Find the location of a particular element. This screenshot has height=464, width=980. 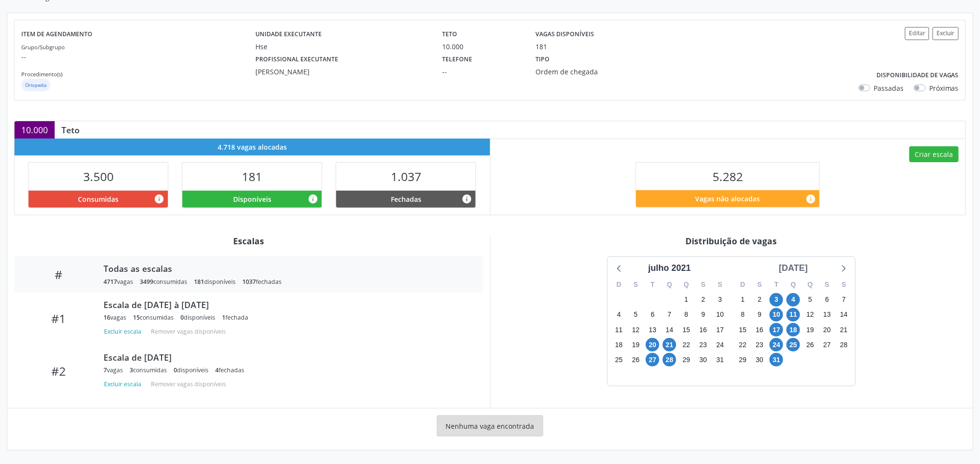

span: 5.282 is located at coordinates (727, 177).